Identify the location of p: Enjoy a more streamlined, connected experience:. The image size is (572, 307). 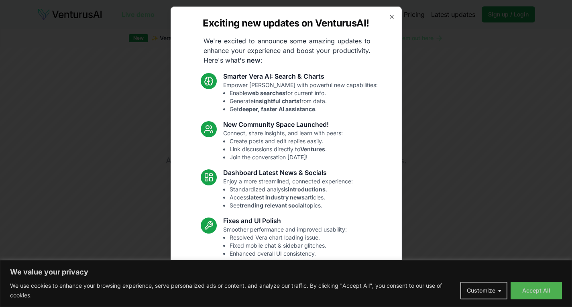
(288, 193).